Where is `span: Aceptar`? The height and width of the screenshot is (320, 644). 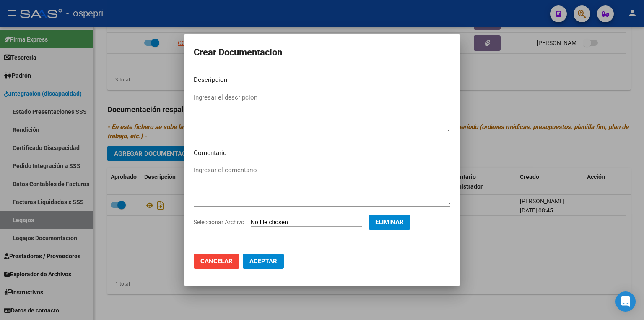 span: Aceptar is located at coordinates (263, 261).